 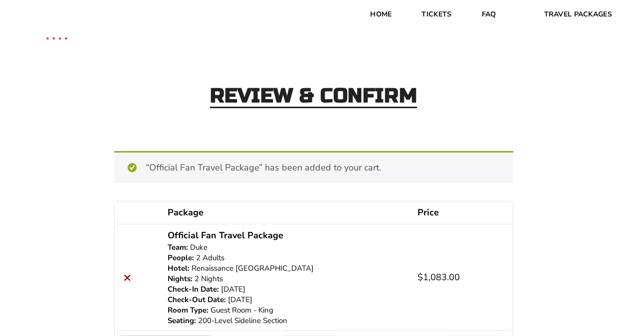 I want to click on dt: Hotel:, so click(x=179, y=269).